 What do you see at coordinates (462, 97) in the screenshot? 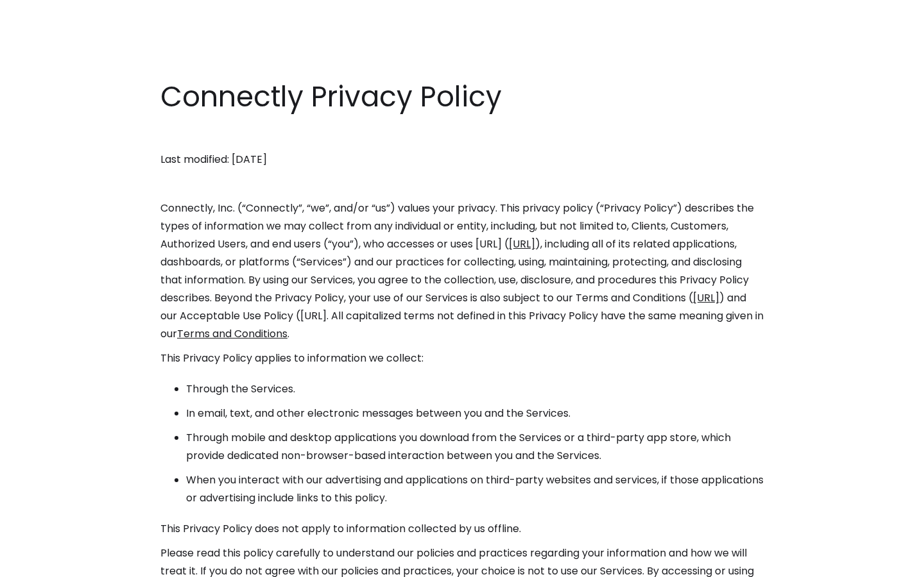
I see `h1: Connectly Privacy Policy` at bounding box center [462, 97].